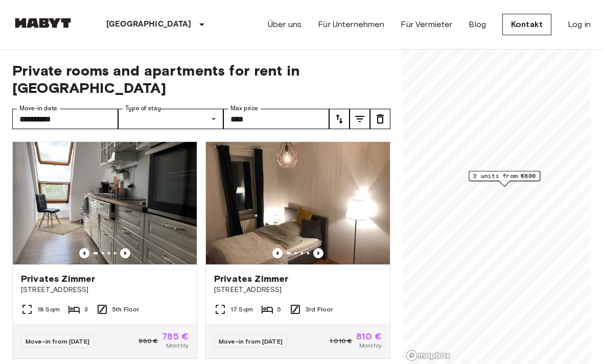  I want to click on span: 2 units from €800, so click(504, 176).